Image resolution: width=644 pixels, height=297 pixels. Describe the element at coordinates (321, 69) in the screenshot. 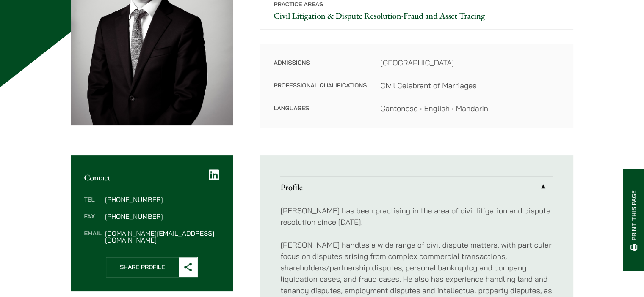

I see `dt: Admissions` at that location.